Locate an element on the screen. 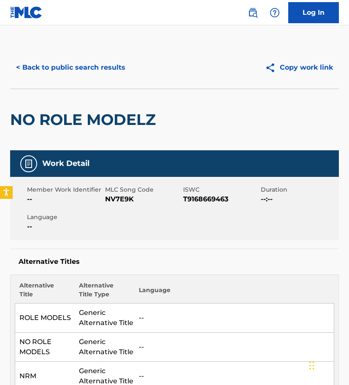 This screenshot has height=385, width=349. div: Help is located at coordinates (275, 13).